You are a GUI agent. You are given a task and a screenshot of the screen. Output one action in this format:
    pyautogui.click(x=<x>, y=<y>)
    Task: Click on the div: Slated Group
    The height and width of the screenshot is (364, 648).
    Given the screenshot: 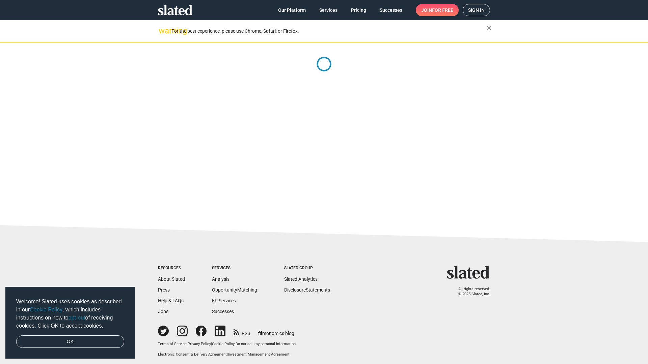 What is the action you would take?
    pyautogui.click(x=307, y=269)
    